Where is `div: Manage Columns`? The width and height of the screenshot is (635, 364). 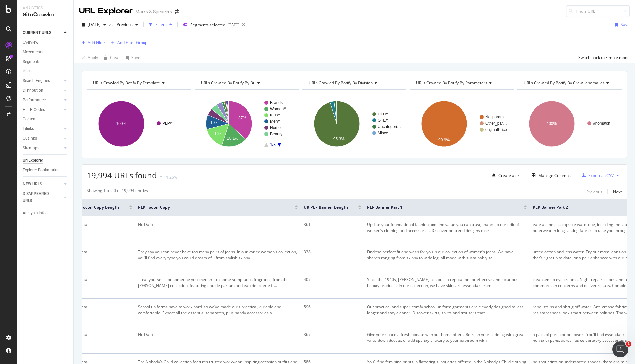 div: Manage Columns is located at coordinates (555, 176).